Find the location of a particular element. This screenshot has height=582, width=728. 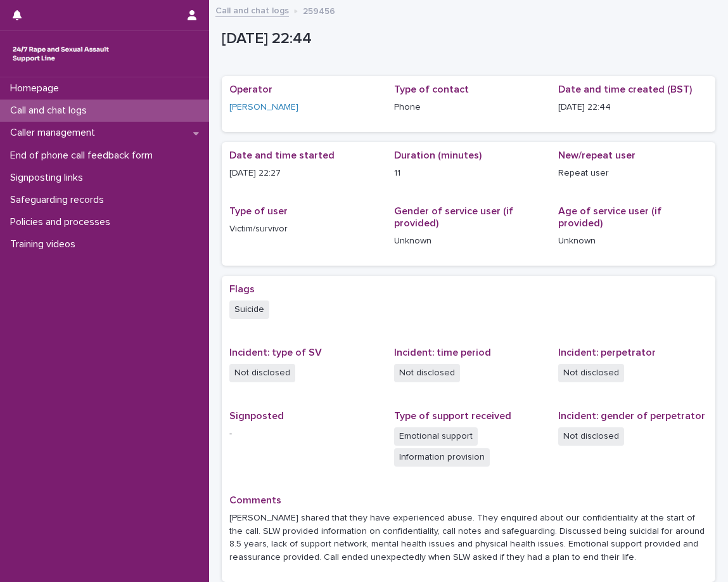

p: Victim/survivor is located at coordinates (304, 229).